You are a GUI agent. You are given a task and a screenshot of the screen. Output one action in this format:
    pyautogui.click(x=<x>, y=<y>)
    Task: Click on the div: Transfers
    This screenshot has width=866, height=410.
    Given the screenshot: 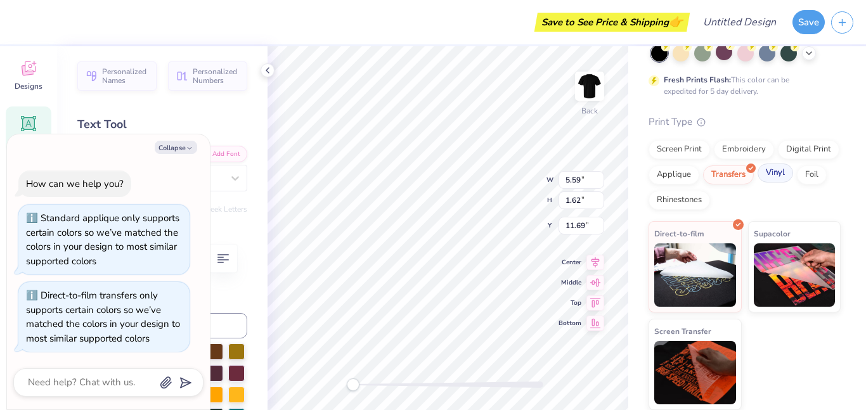 What is the action you would take?
    pyautogui.click(x=729, y=175)
    